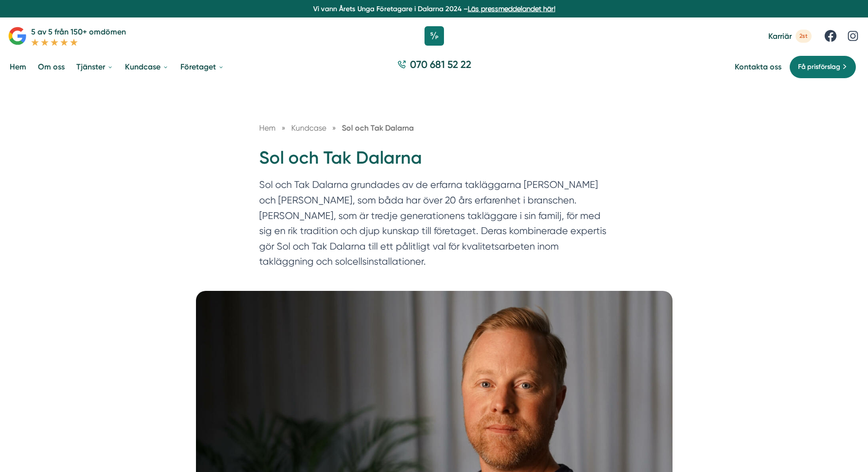  What do you see at coordinates (308, 128) in the screenshot?
I see `span: Kundcase` at bounding box center [308, 128].